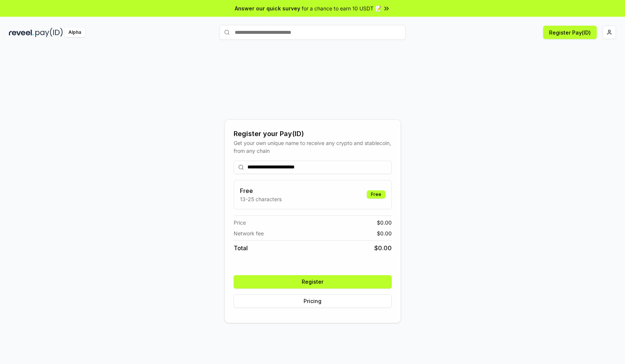 This screenshot has width=625, height=364. What do you see at coordinates (261, 199) in the screenshot?
I see `p: 13-25 characters` at bounding box center [261, 199].